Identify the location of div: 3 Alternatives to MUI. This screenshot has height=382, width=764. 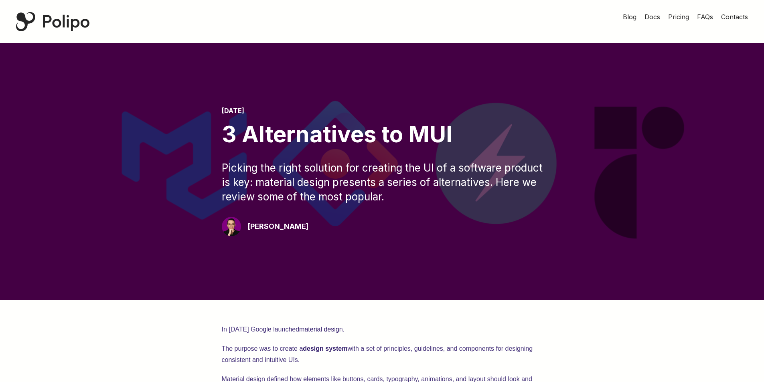
(382, 134).